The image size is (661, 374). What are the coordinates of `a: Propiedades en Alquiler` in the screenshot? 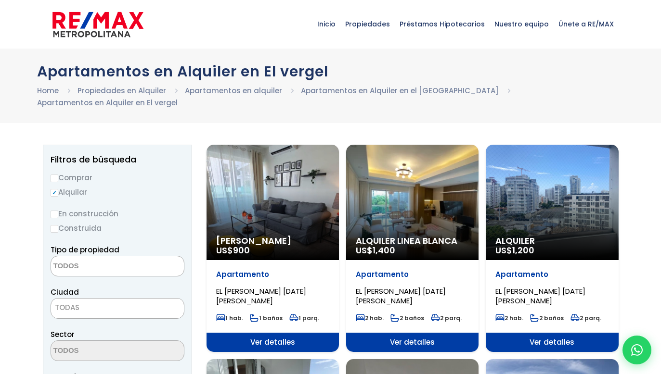 It's located at (122, 90).